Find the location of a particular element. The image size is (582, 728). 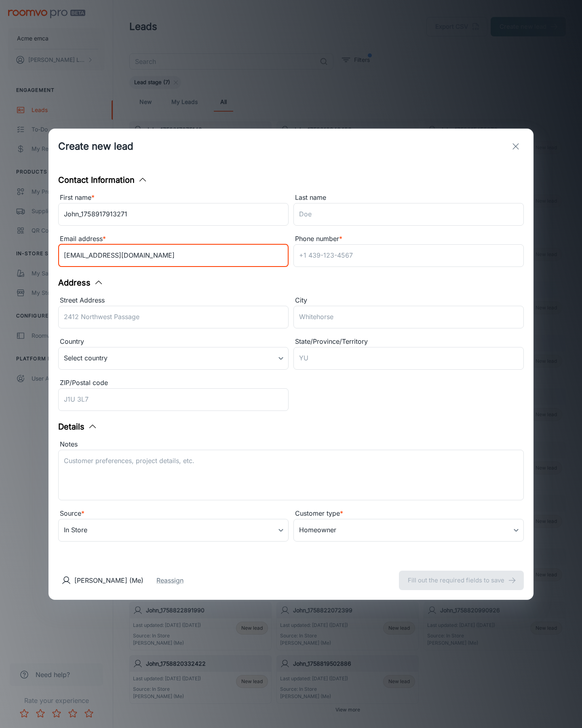

div: Customer type is located at coordinates (409, 514).